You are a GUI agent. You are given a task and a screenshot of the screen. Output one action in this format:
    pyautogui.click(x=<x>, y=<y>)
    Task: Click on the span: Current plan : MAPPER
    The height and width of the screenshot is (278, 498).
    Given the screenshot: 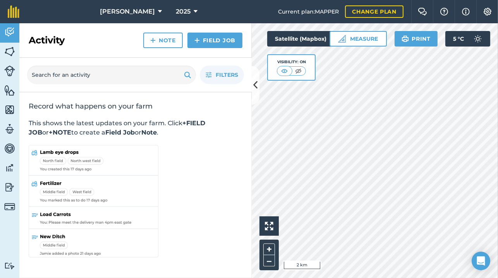 What is the action you would take?
    pyautogui.click(x=308, y=12)
    